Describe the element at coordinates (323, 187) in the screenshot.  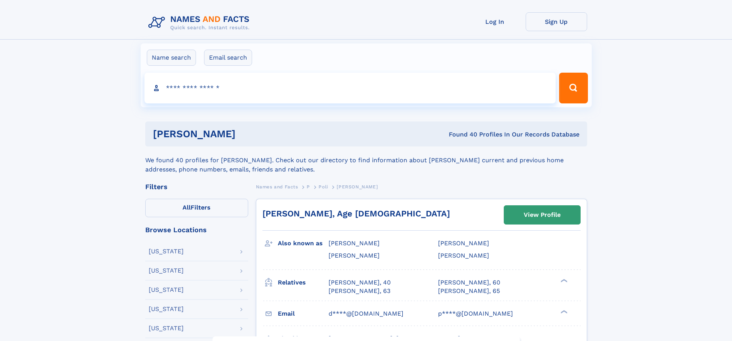
I see `span: Poli` at that location.